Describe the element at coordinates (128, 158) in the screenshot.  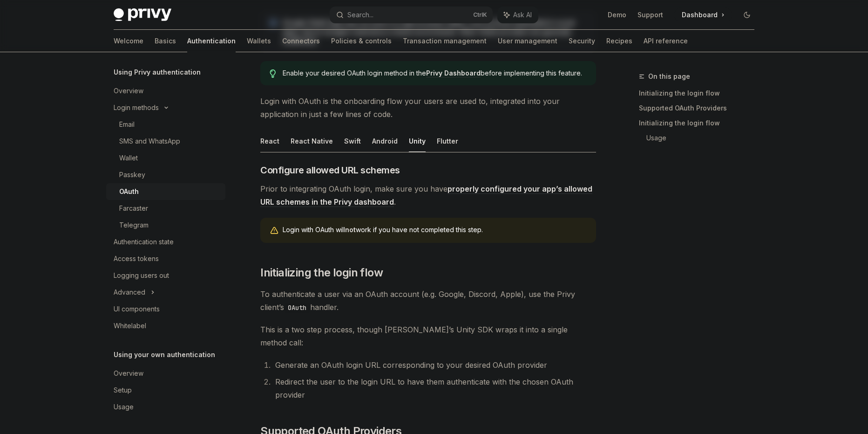
I see `div: Wallet` at that location.